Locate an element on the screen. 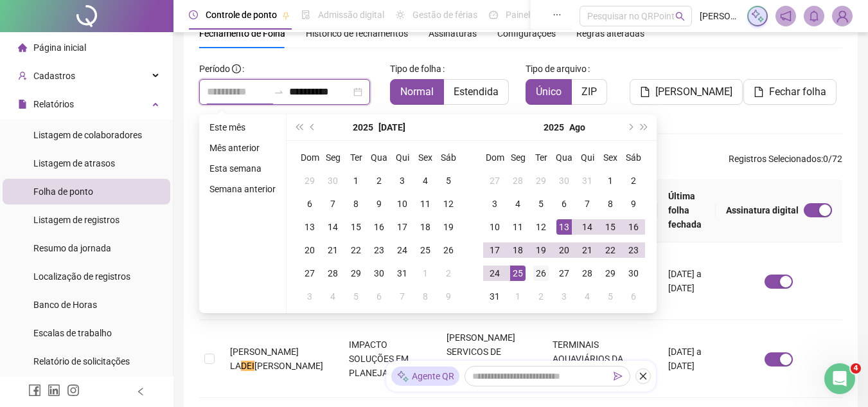  td: 2025-07-07 is located at coordinates (333, 204).